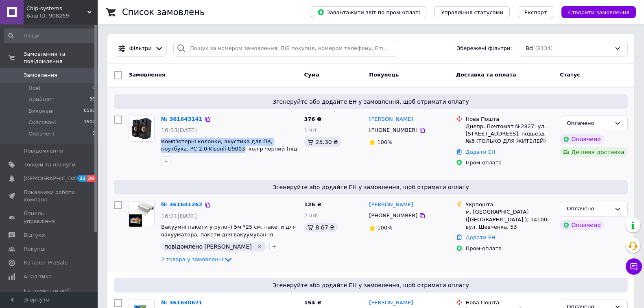  I want to click on span: Сhip-systems, so click(57, 9).